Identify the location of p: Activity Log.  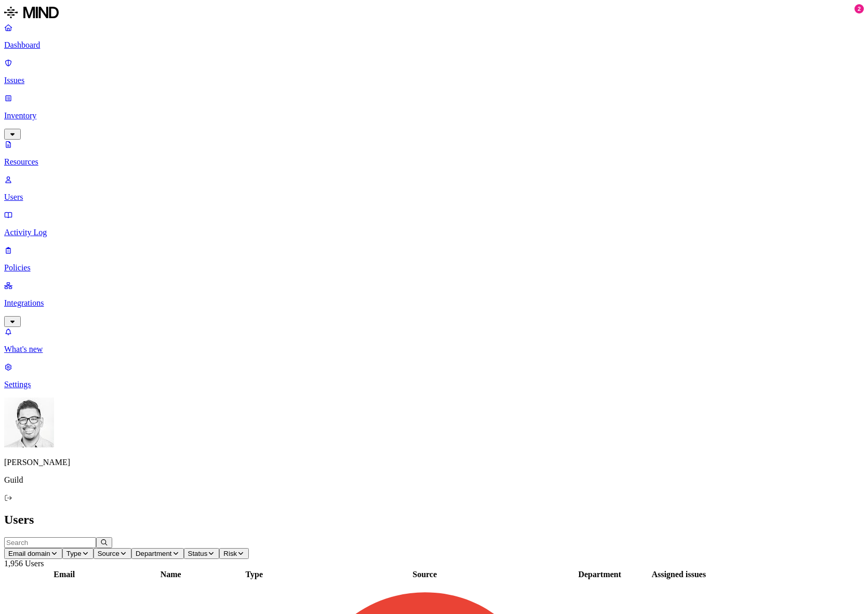
(434, 232).